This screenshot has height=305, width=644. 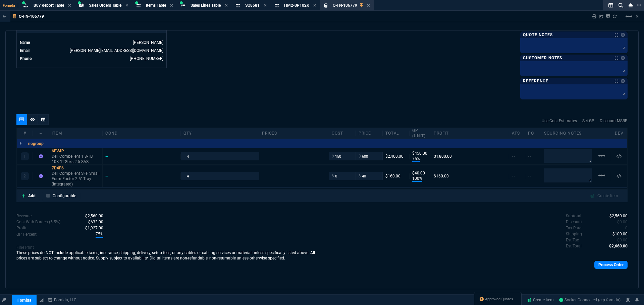 What do you see at coordinates (32, 196) in the screenshot?
I see `p: Add` at bounding box center [32, 196].